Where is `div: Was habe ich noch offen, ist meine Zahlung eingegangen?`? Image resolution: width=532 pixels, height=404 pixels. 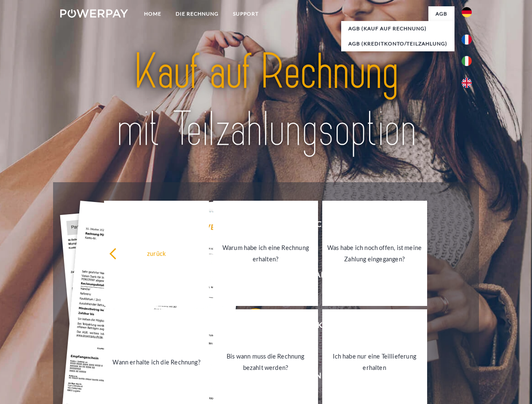
div: Was habe ich noch offen, ist meine Zahlung eingegangen? is located at coordinates (374, 253).